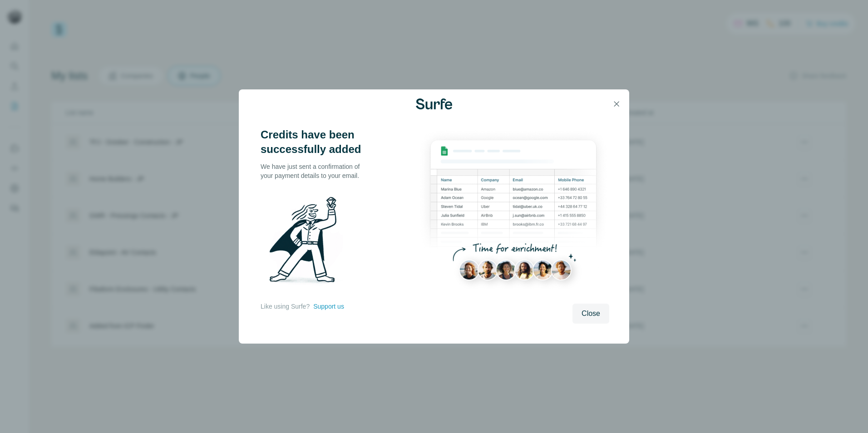 The image size is (868, 433). Describe the element at coordinates (315, 171) in the screenshot. I see `p: We have just sent a confirmation of your payment details to your email.` at that location.